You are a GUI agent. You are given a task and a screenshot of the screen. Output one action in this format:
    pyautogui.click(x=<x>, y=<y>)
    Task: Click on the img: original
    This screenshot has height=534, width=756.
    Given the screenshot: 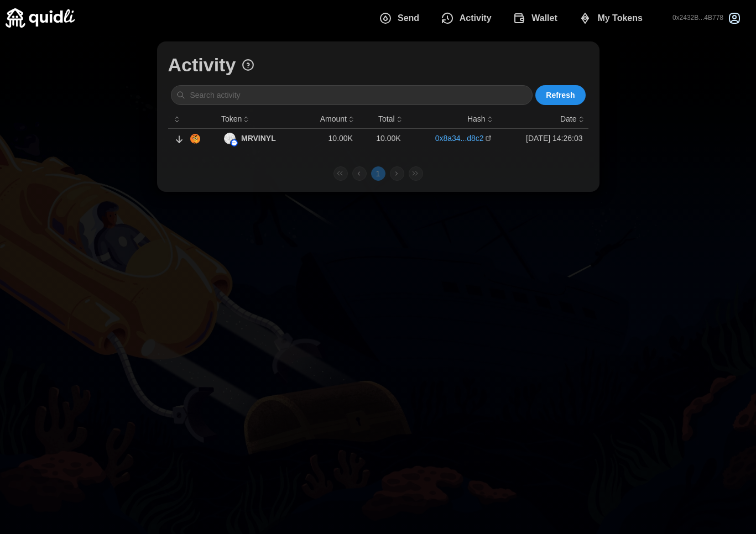 What is the action you would take?
    pyautogui.click(x=195, y=138)
    